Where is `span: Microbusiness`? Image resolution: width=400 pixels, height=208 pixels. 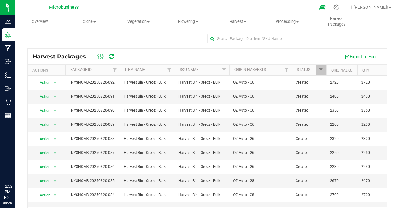 span: Microbusiness is located at coordinates (64, 7).